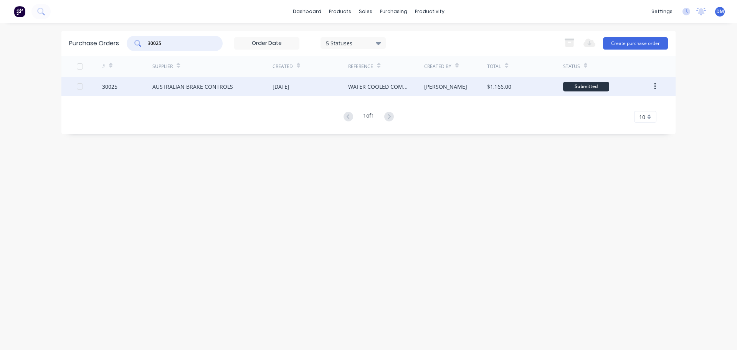 This screenshot has height=350, width=737. Describe the element at coordinates (20, 12) in the screenshot. I see `img: Factory` at that location.